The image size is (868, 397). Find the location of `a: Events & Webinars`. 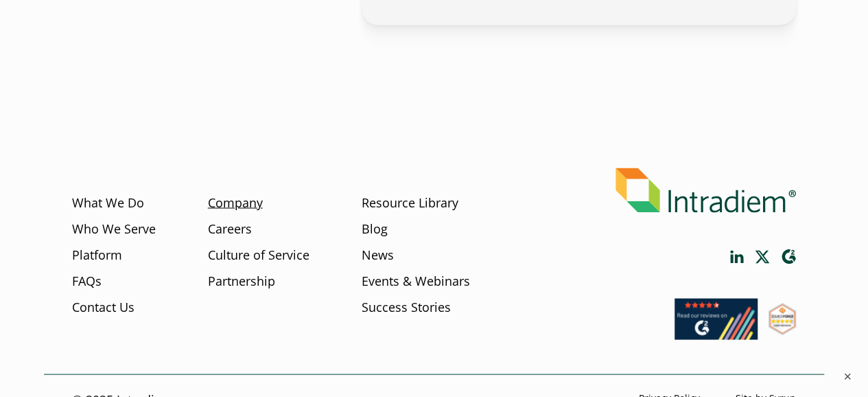

a: Events & Webinars is located at coordinates (415, 281).